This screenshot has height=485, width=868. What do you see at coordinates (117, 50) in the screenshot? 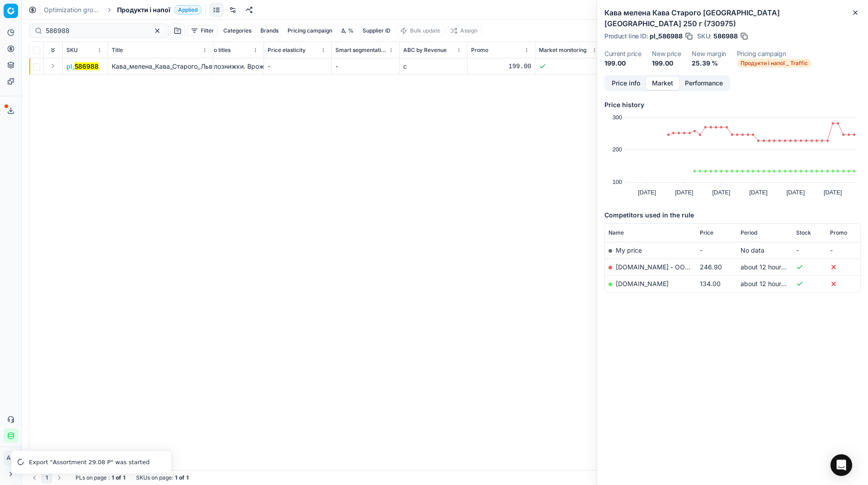
I see `span: Title` at bounding box center [117, 50].